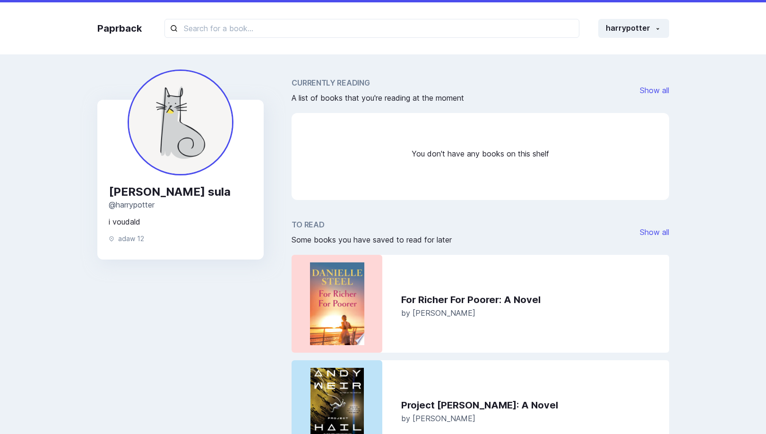  I want to click on a: For Richer For Poorer: A Novel, so click(531, 300).